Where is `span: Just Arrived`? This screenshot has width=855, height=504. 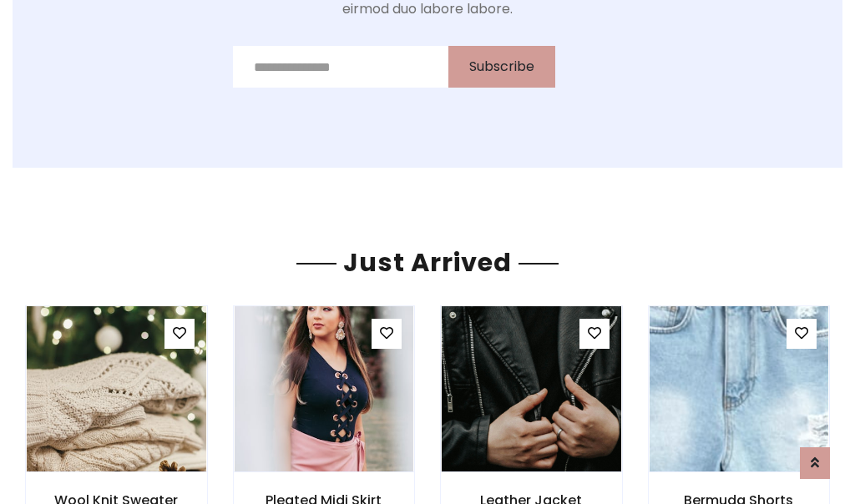 span: Just Arrived is located at coordinates (428, 262).